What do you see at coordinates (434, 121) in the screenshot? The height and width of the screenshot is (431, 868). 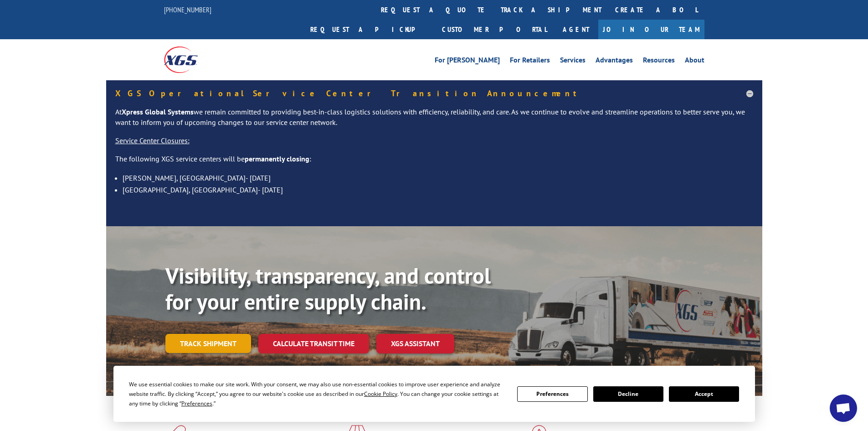 I see `p: At we remain committed to providing best-in-class logistics solutions with efficiency, reliabilit...` at bounding box center [434, 121].